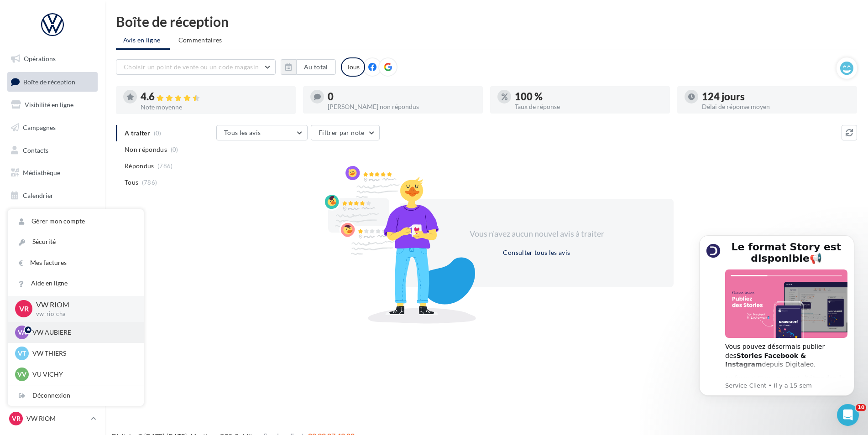  I want to click on a: Calendrier, so click(52, 196).